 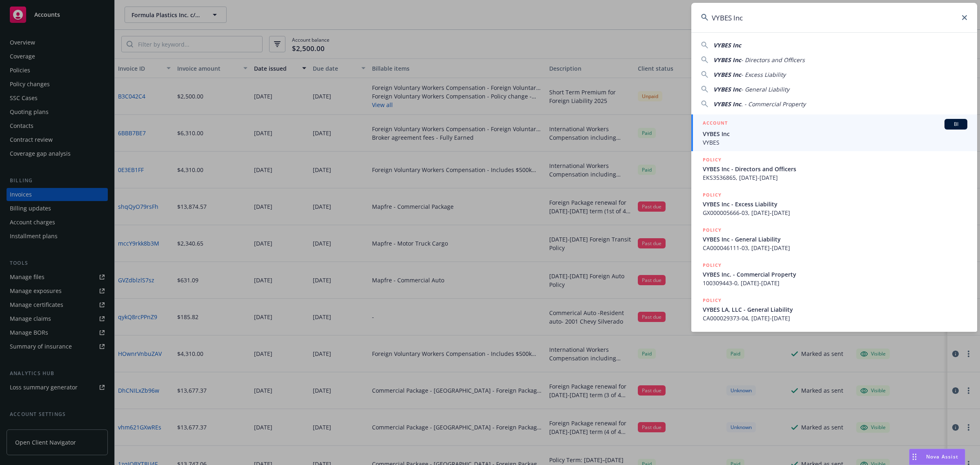 What do you see at coordinates (763, 74) in the screenshot?
I see `span: - Excess Liability` at bounding box center [763, 74].